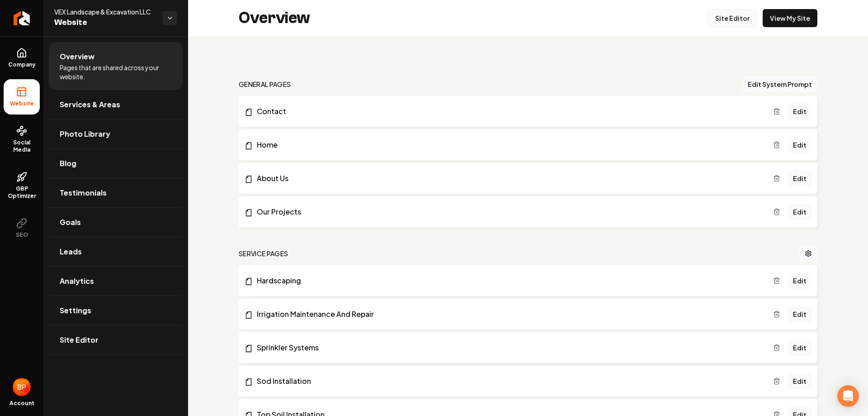  I want to click on a: Services & Areas, so click(115, 105).